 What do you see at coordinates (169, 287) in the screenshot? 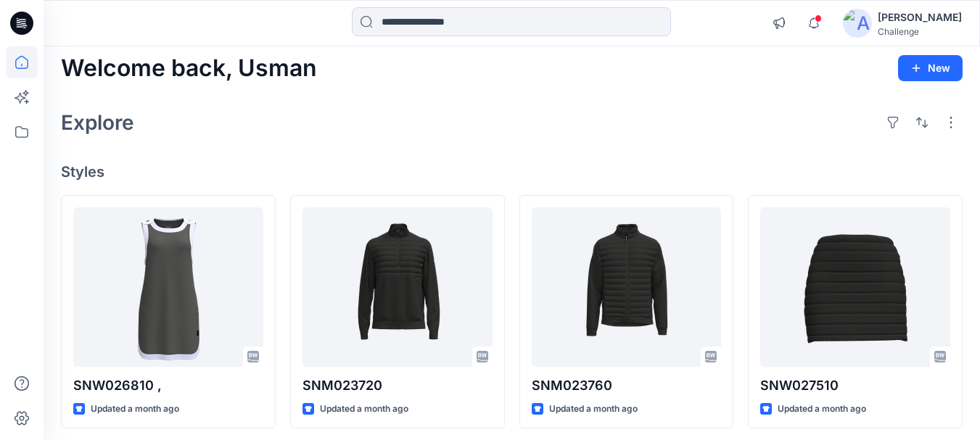
I see `a: SNW026810 ,` at bounding box center [169, 287].